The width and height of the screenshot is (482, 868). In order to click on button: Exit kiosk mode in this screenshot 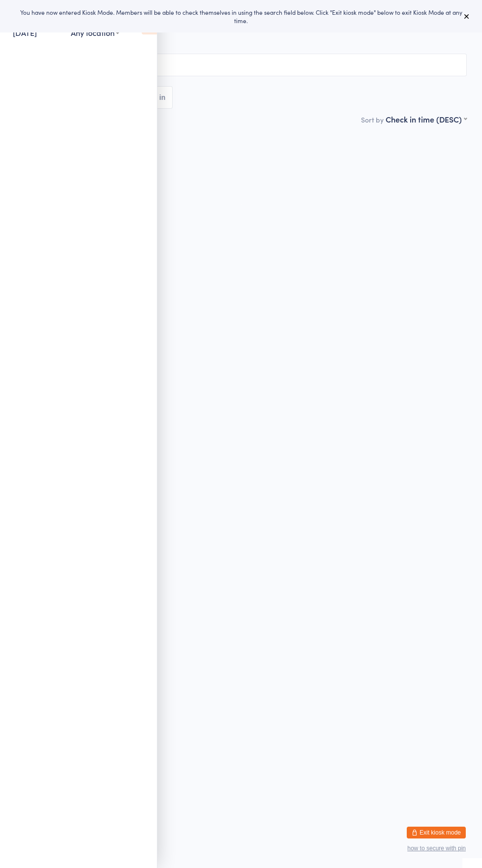, I will do `click(436, 833)`.